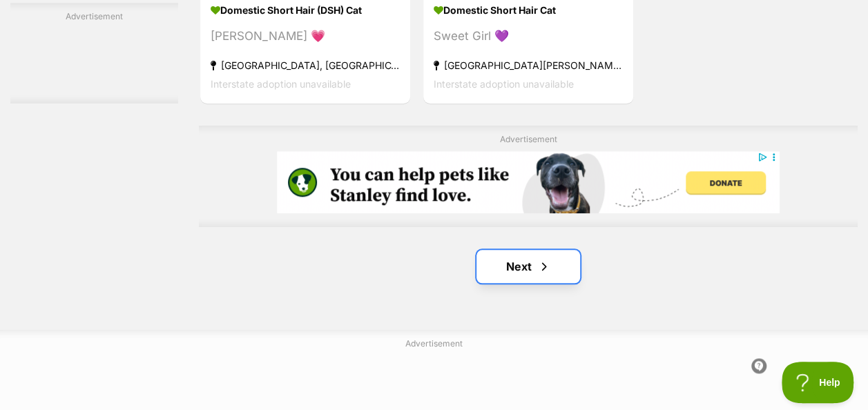 The height and width of the screenshot is (410, 868). I want to click on nav: Pagination, so click(528, 267).